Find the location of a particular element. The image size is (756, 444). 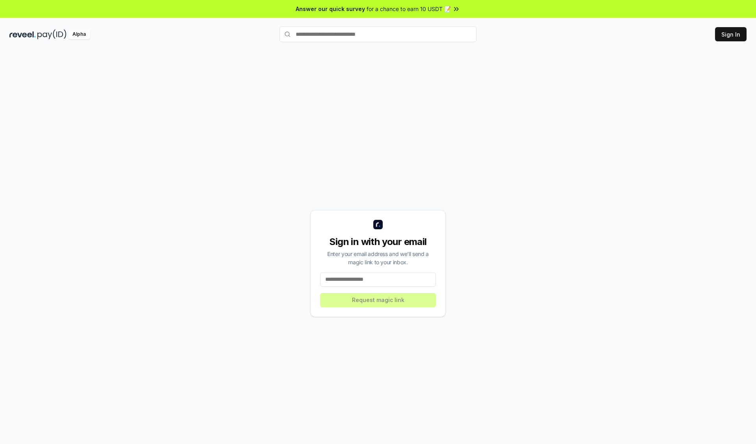

div: Enter your email address and we’ll send a magic link to your inbox. is located at coordinates (378, 258).